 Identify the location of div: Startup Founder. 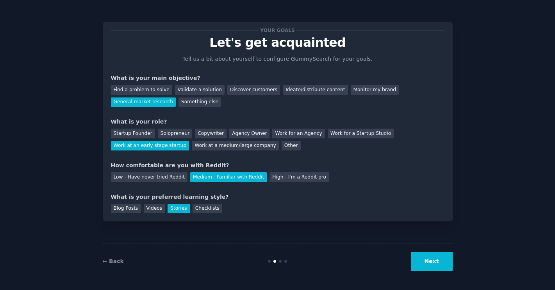
(133, 134).